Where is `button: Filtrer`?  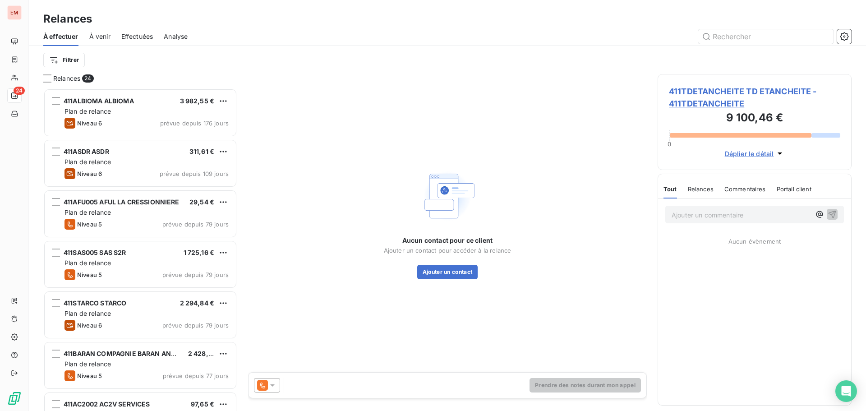 button: Filtrer is located at coordinates (64, 60).